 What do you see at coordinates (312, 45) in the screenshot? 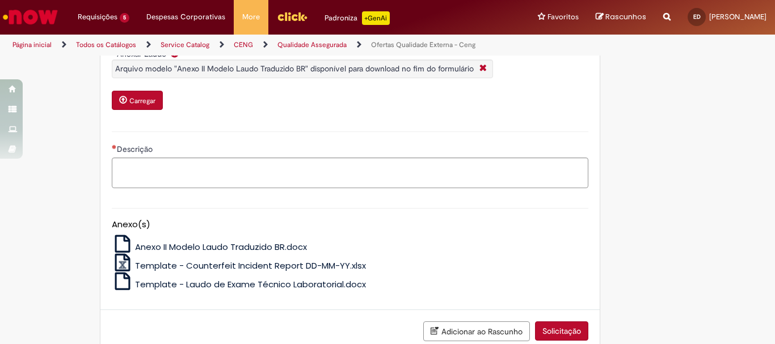
I see `a: Qualidade Assegurada` at bounding box center [312, 45].